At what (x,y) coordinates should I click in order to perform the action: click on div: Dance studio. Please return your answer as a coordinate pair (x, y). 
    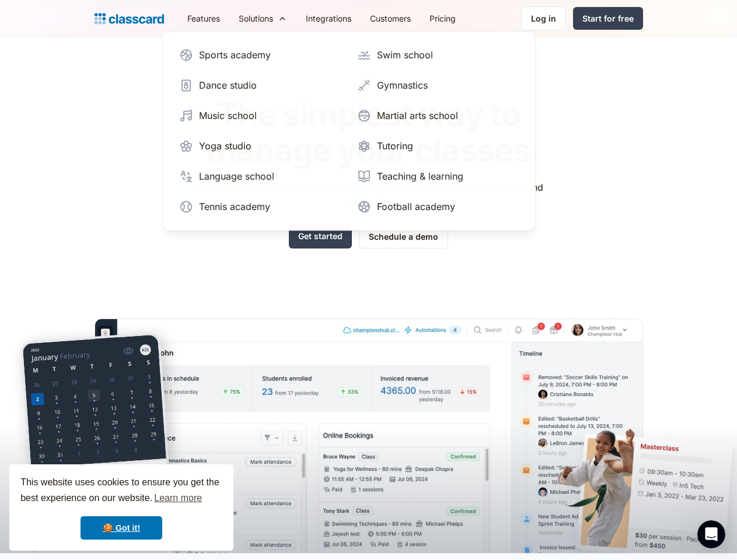
    Looking at the image, I should click on (227, 85).